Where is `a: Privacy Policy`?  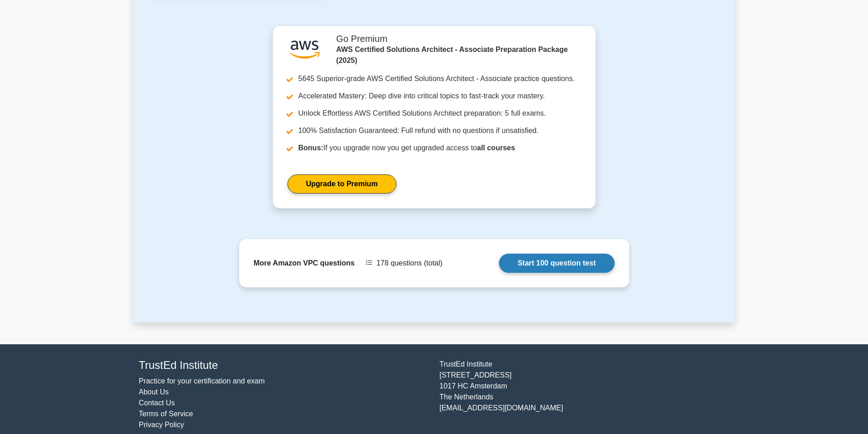 a: Privacy Policy is located at coordinates (161, 424).